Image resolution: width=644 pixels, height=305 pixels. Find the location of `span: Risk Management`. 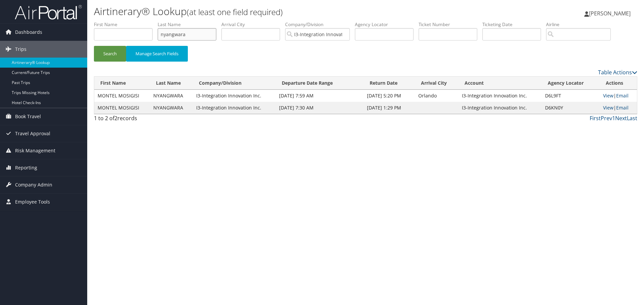

span: Risk Management is located at coordinates (35, 151).